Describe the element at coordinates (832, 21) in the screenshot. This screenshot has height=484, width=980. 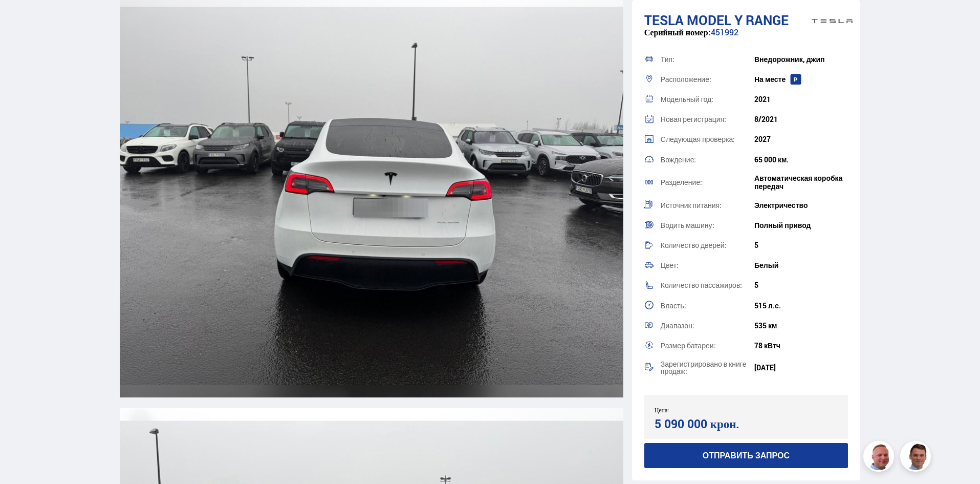
I see `img: логотип бренда` at that location.